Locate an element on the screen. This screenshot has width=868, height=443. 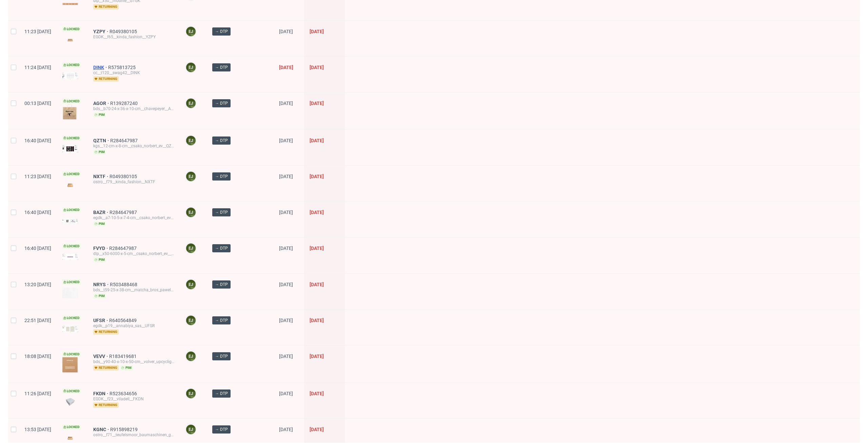
a: R049380105 is located at coordinates (124, 176).